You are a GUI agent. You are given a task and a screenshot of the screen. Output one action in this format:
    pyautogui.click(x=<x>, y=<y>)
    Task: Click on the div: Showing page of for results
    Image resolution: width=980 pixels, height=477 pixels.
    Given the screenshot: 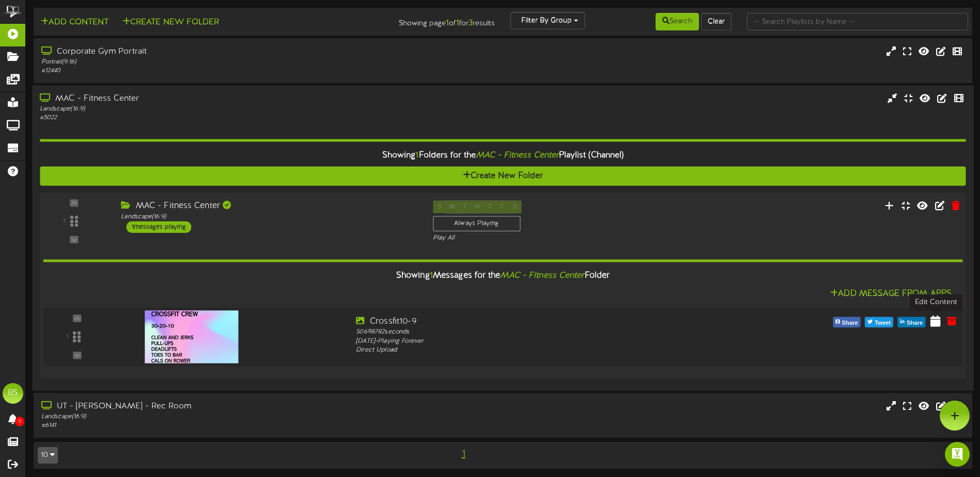 What is the action you would take?
    pyautogui.click(x=424, y=21)
    